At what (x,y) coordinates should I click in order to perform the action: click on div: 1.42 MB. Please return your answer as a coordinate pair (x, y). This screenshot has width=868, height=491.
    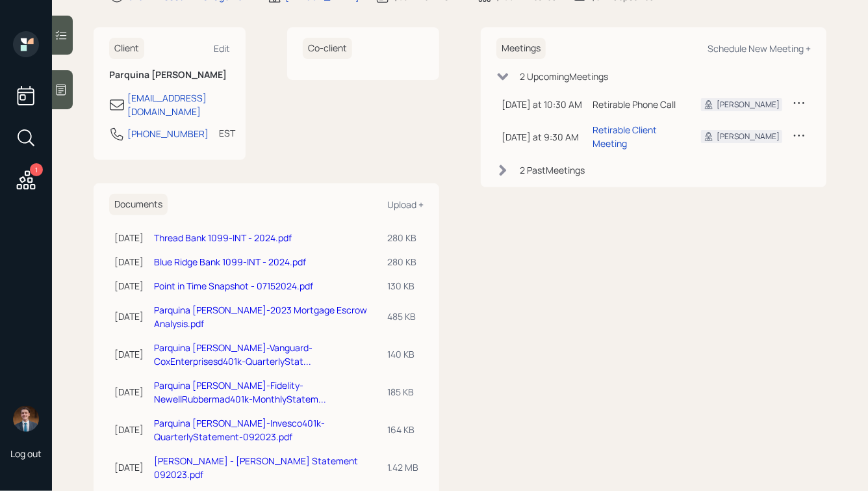
    Looking at the image, I should click on (403, 467).